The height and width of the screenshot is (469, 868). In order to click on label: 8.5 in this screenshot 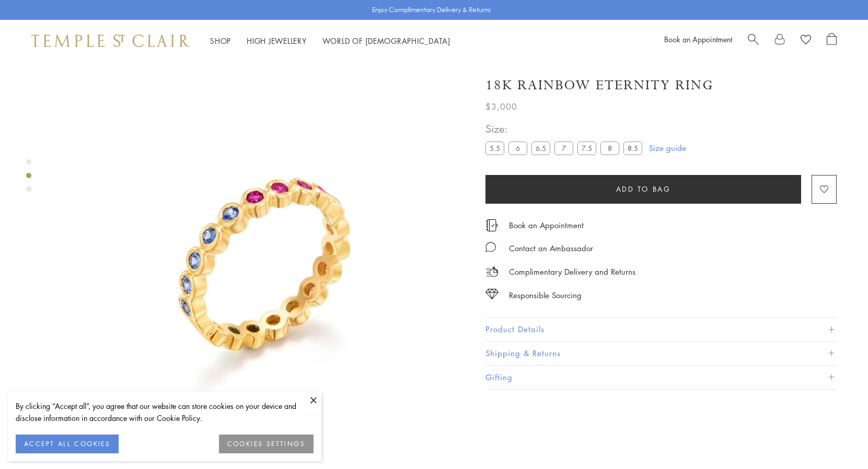, I will do `click(633, 148)`.